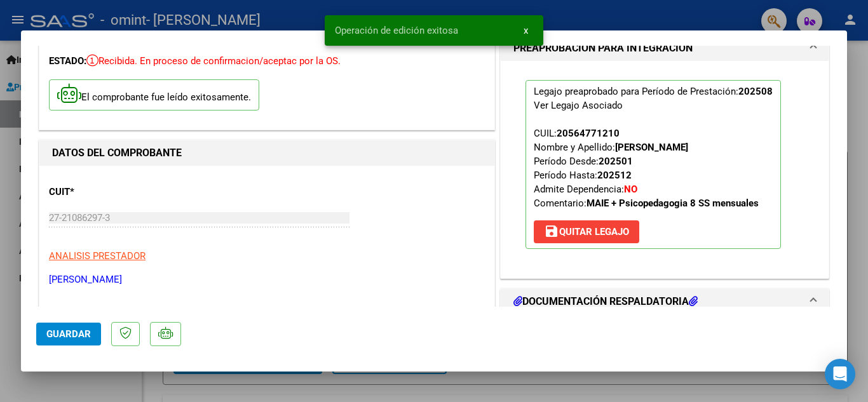 The width and height of the screenshot is (868, 402). I want to click on h1: PREAPROBACIÓN PARA INTEGRACION, so click(603, 48).